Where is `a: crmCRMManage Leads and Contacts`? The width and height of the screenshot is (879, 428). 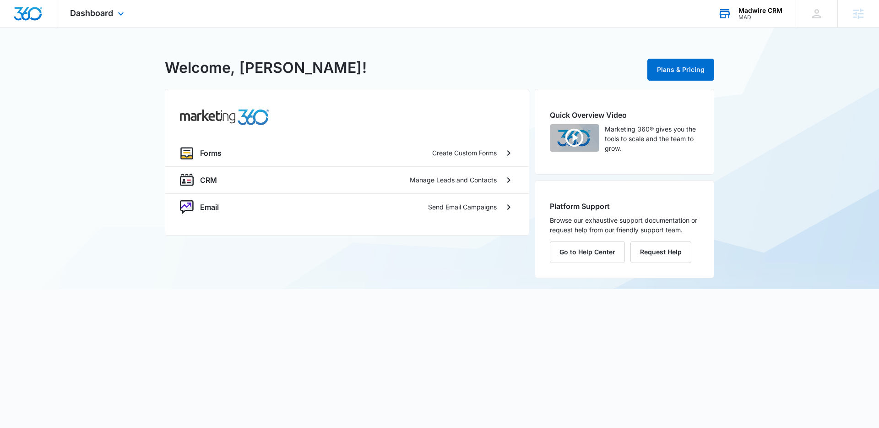 a: crmCRMManage Leads and Contacts is located at coordinates (347, 180).